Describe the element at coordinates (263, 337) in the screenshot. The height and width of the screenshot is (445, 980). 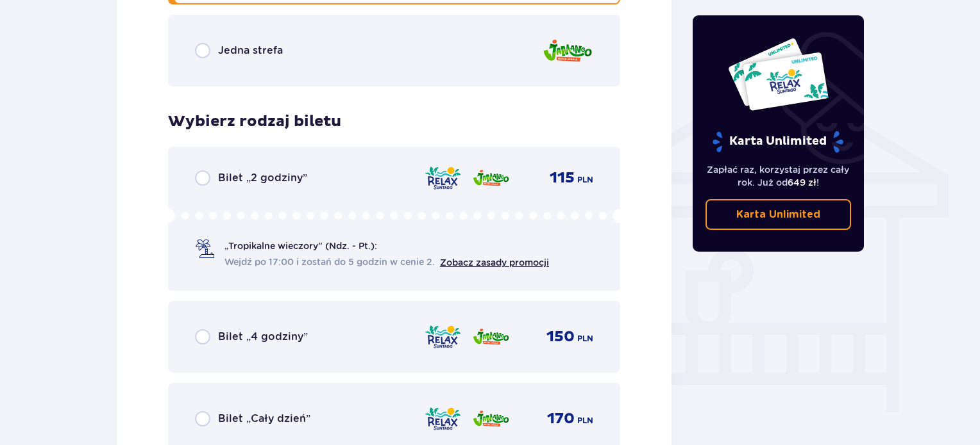
I see `span: Bilet „4 godziny”` at that location.